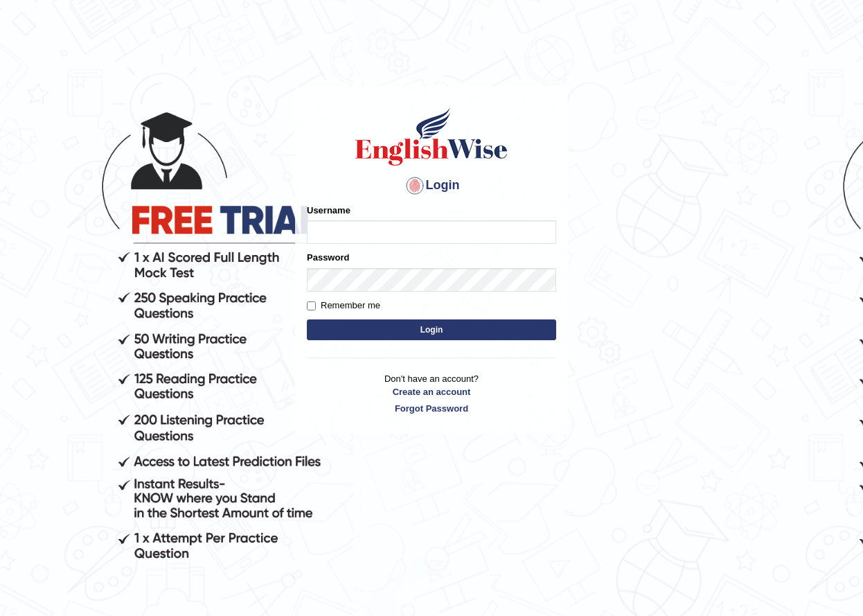 The image size is (863, 616). What do you see at coordinates (432, 393) in the screenshot?
I see `p: Don't have an account?` at bounding box center [432, 393].